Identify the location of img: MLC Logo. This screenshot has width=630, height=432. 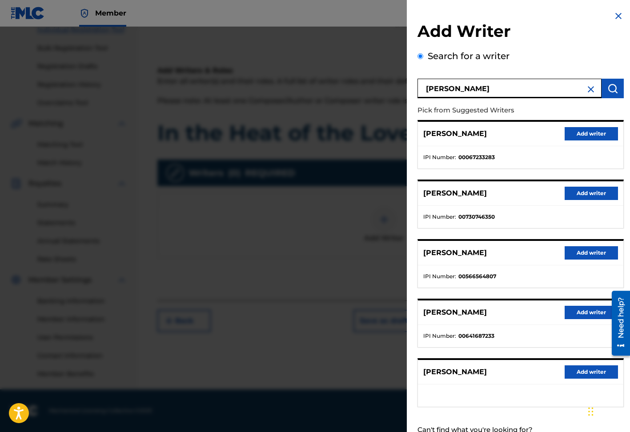
(28, 13).